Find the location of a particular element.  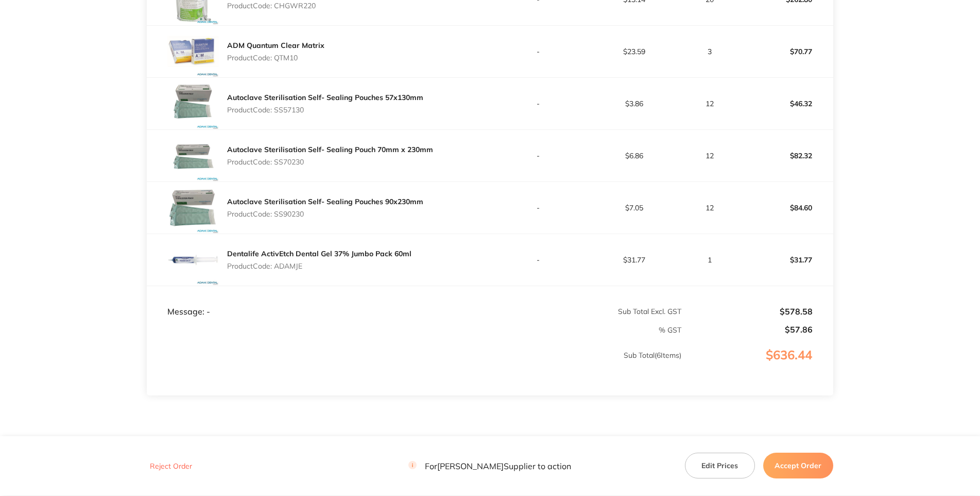

a: Dentalife ActivEtch Dental Gel 37% Jumbo Pack 60ml is located at coordinates (319, 253).